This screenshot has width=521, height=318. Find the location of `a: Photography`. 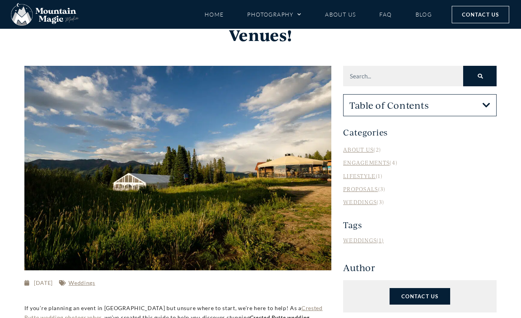

a: Photography is located at coordinates (274, 14).